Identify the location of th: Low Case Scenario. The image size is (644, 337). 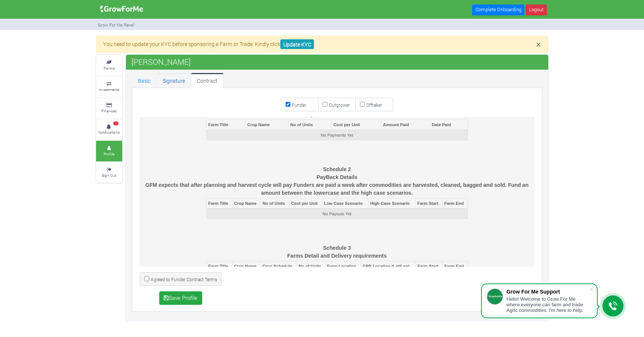
(345, 203).